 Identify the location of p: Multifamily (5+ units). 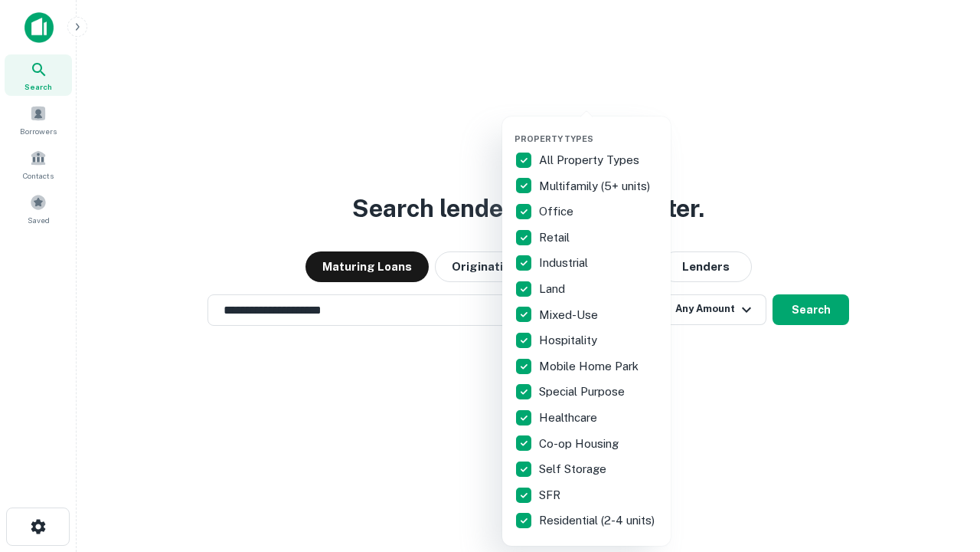
(596, 186).